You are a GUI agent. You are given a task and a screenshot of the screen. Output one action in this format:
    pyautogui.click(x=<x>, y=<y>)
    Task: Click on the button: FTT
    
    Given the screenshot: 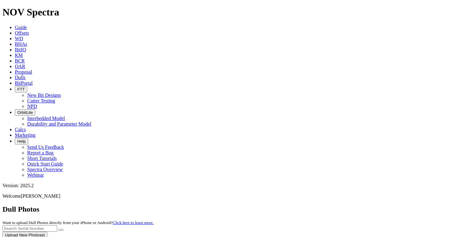 What is the action you would take?
    pyautogui.click(x=21, y=89)
    